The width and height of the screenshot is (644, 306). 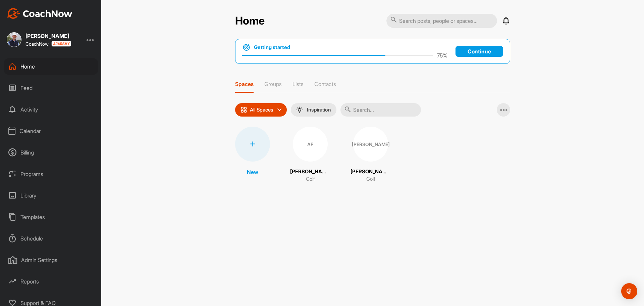 What do you see at coordinates (244, 84) in the screenshot?
I see `p: Spaces` at bounding box center [244, 84].